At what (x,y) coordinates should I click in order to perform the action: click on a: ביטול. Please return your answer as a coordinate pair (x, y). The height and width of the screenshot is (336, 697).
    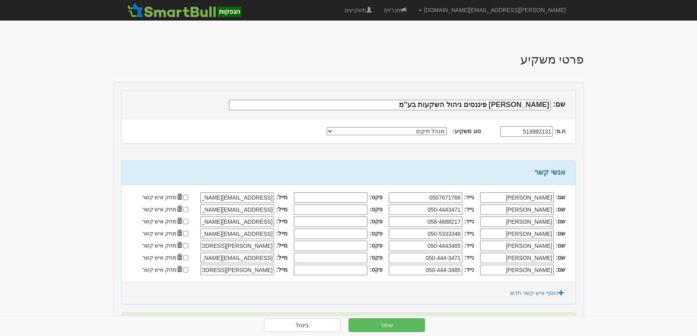
    Looking at the image, I should click on (302, 325).